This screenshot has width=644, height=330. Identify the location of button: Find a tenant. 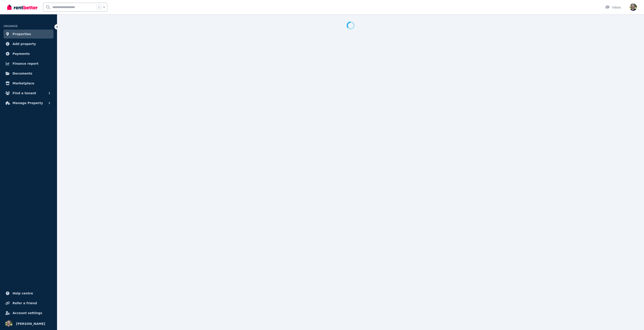
(29, 93).